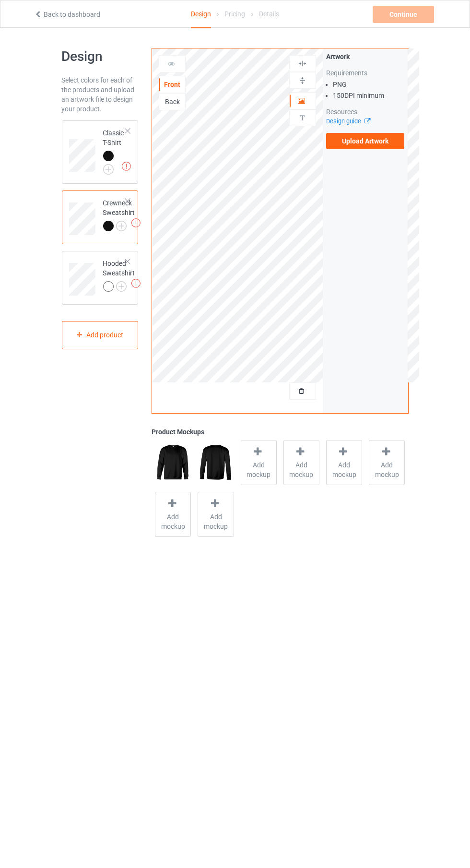 The height and width of the screenshot is (868, 470). What do you see at coordinates (172, 84) in the screenshot?
I see `div: Front` at bounding box center [172, 84].